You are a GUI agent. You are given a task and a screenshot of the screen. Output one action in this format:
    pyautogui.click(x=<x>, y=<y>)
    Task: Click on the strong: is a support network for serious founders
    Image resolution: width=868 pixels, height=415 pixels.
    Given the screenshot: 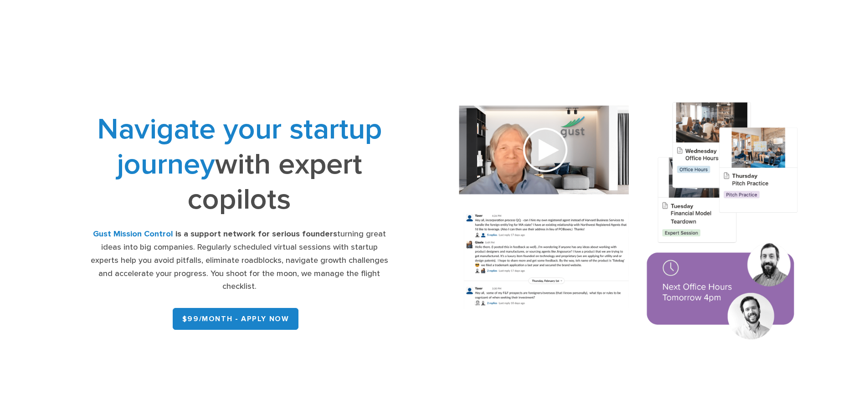 What is the action you would take?
    pyautogui.click(x=256, y=234)
    